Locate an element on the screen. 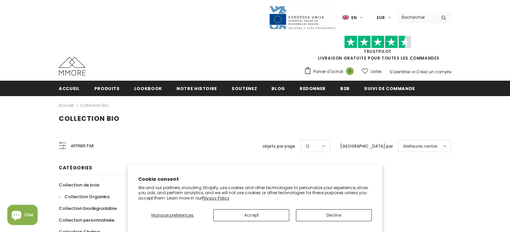 The height and width of the screenshot is (232, 510). span: Collection personnalisée is located at coordinates (87, 220).